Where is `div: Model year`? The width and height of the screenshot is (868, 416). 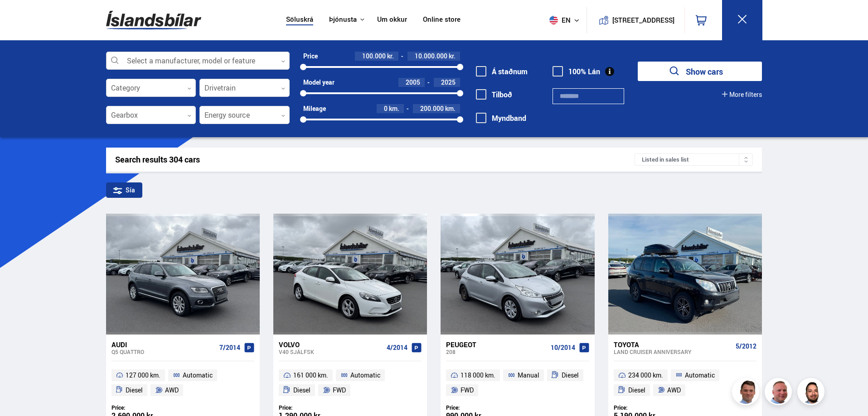 div: Model year is located at coordinates (319, 82).